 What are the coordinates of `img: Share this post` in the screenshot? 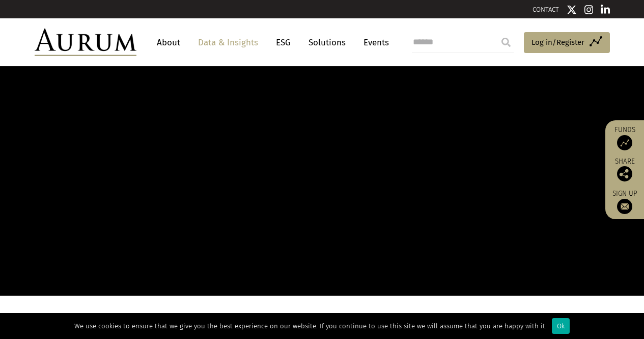 It's located at (625, 174).